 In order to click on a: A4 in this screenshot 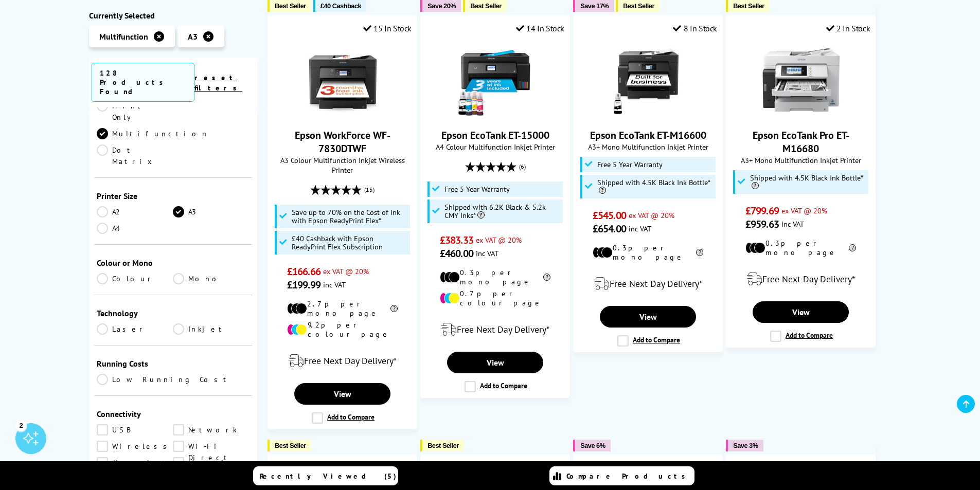, I will do `click(135, 229)`.